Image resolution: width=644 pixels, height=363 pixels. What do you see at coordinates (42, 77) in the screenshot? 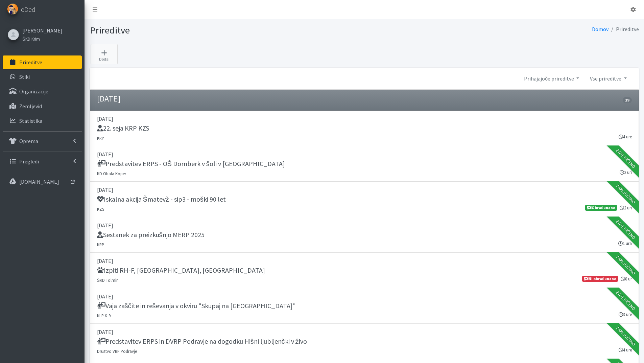
I see `a: Stiki` at bounding box center [42, 77].